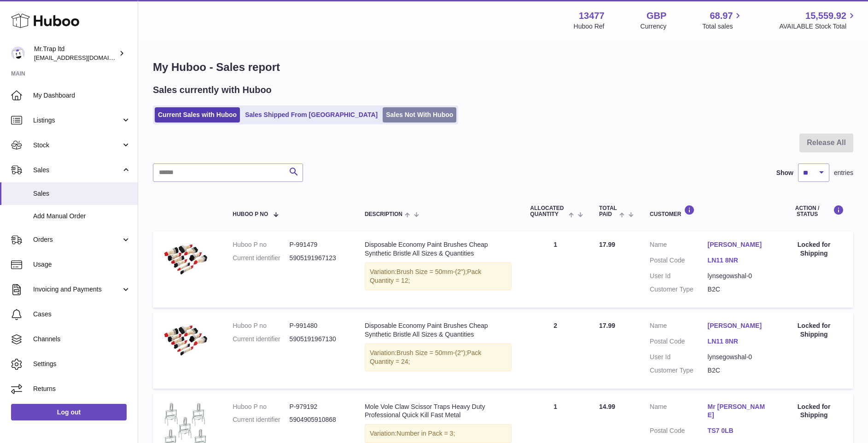 The height and width of the screenshot is (443, 868). Describe the element at coordinates (250, 214) in the screenshot. I see `span: Huboo P no` at that location.